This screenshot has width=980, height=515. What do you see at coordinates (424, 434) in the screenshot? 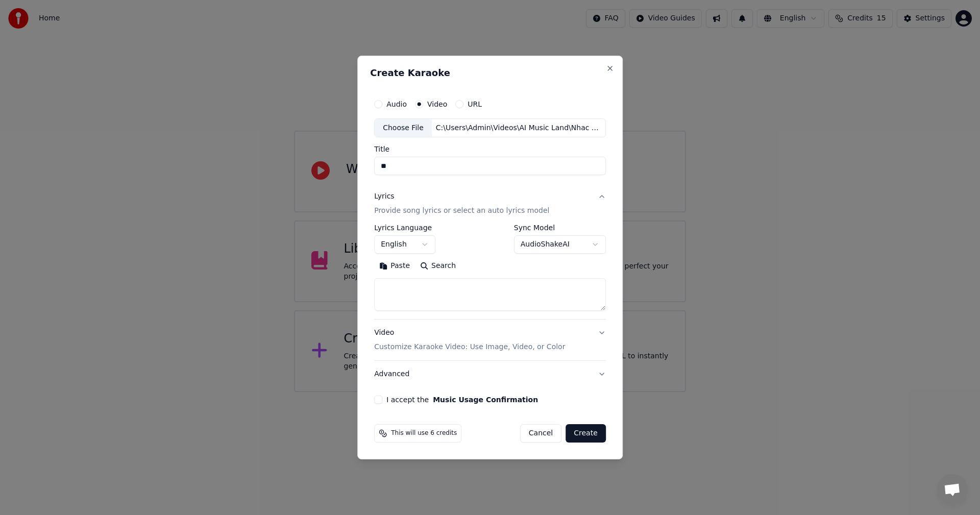
I see `span: This will use 6 credits` at bounding box center [424, 434].